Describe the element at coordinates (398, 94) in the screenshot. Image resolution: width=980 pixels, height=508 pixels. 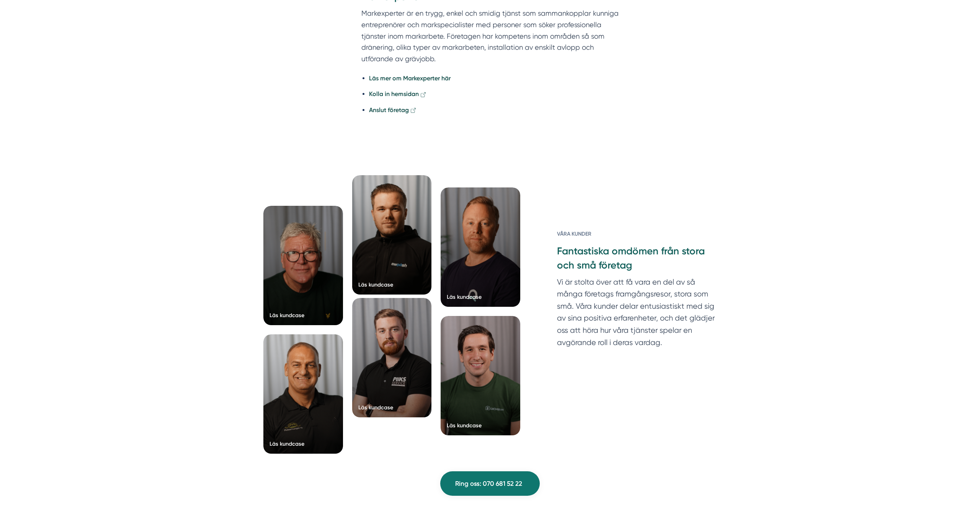
I see `a: Kolla in hemsidan` at that location.